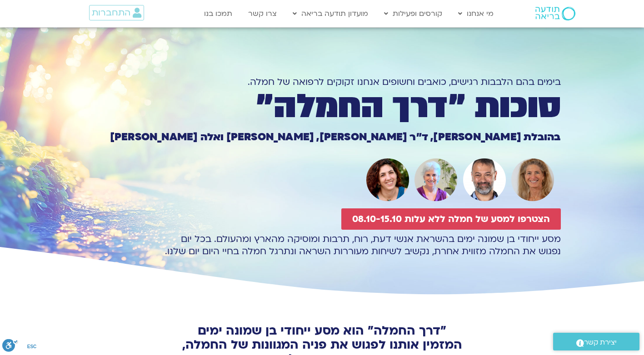 The height and width of the screenshot is (355, 644). What do you see at coordinates (322, 107) in the screenshot?
I see `h1: סוכות ״דרך החמלה״` at bounding box center [322, 107].